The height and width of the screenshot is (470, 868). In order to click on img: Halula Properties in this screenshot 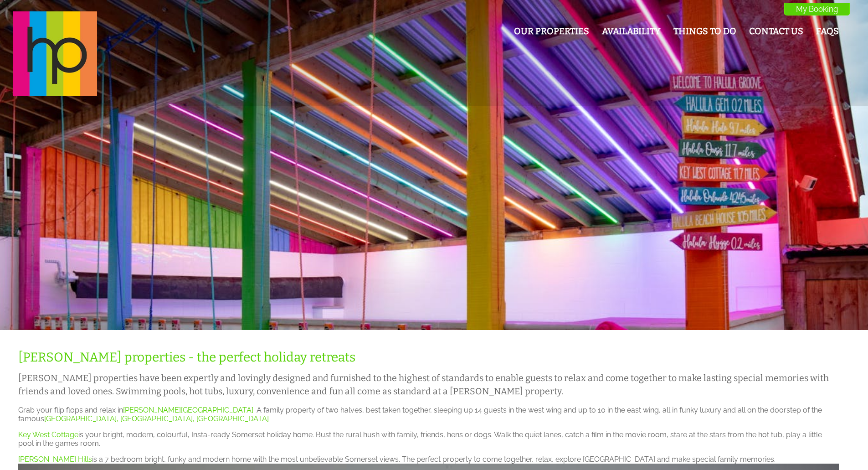, I will do `click(54, 54)`.